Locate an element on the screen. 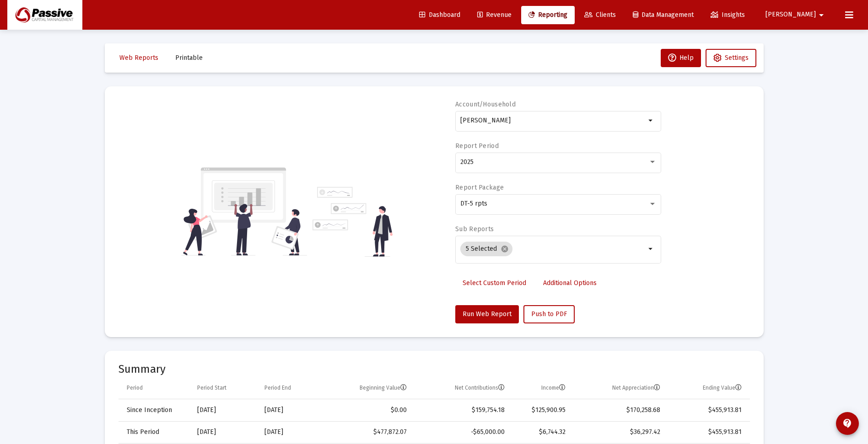 Image resolution: width=868 pixels, height=444 pixels. a: Revenue is located at coordinates (495, 15).